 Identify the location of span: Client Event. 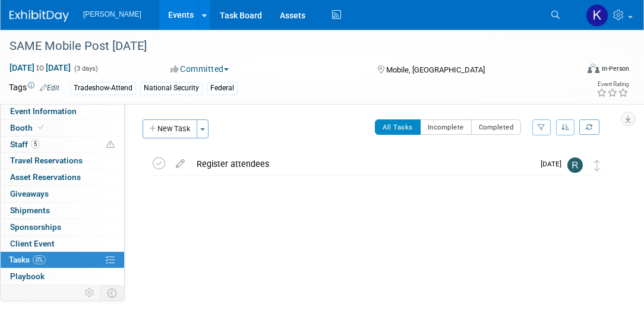
(32, 244).